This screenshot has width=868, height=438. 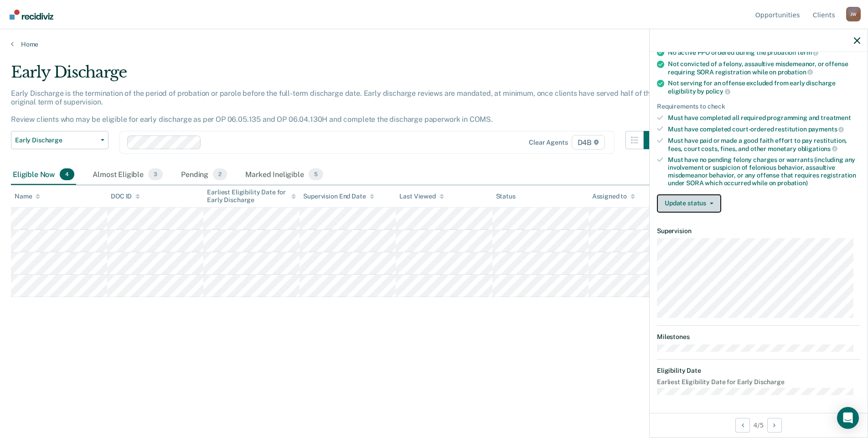 I want to click on div: 4 / 5, so click(x=759, y=425).